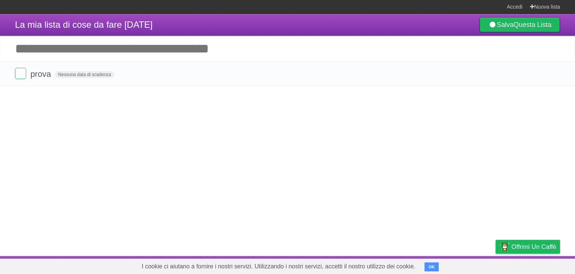 The height and width of the screenshot is (274, 575). I want to click on a: Privacy, so click(477, 265).